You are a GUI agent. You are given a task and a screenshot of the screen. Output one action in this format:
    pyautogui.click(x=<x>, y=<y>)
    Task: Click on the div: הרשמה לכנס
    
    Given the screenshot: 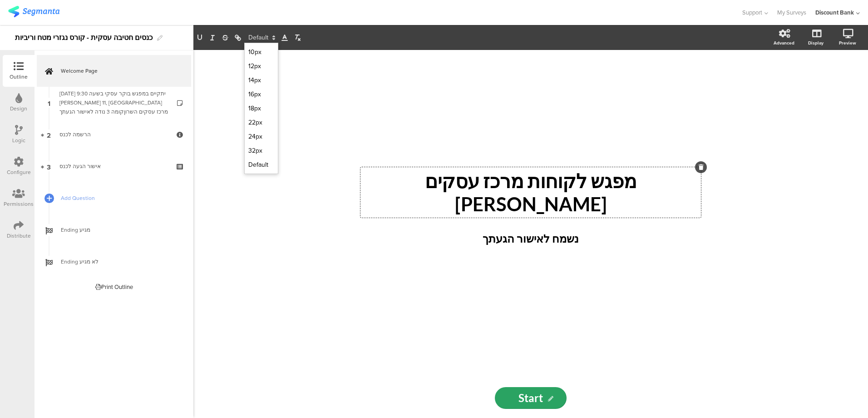 What is the action you would take?
    pyautogui.click(x=113, y=134)
    